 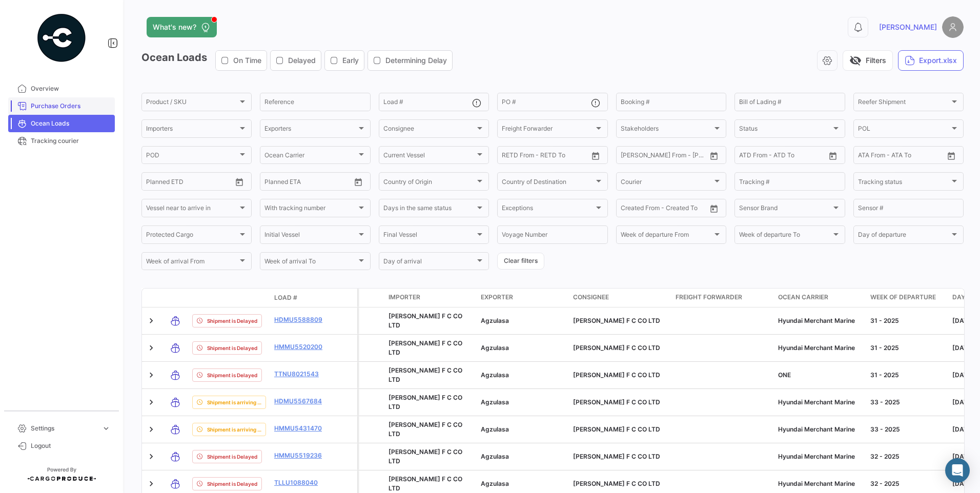 What do you see at coordinates (667, 237) in the screenshot?
I see `span: Week of departure From` at bounding box center [667, 237].